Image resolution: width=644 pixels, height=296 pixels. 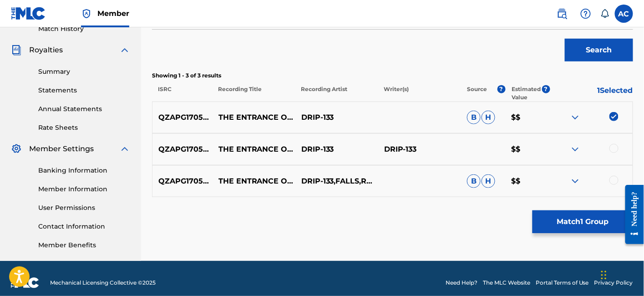 What do you see at coordinates (599, 50) in the screenshot?
I see `button: Search` at bounding box center [599, 50].